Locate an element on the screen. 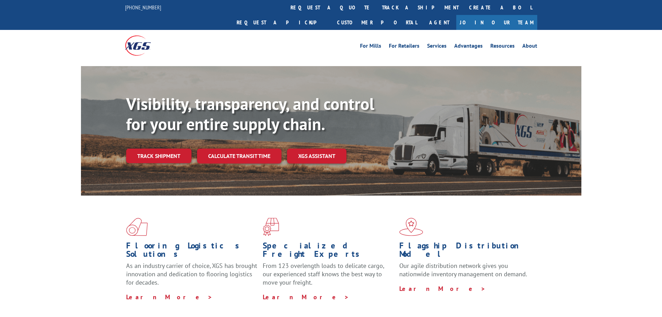 The image size is (662, 317). a: Resources is located at coordinates (503, 47).